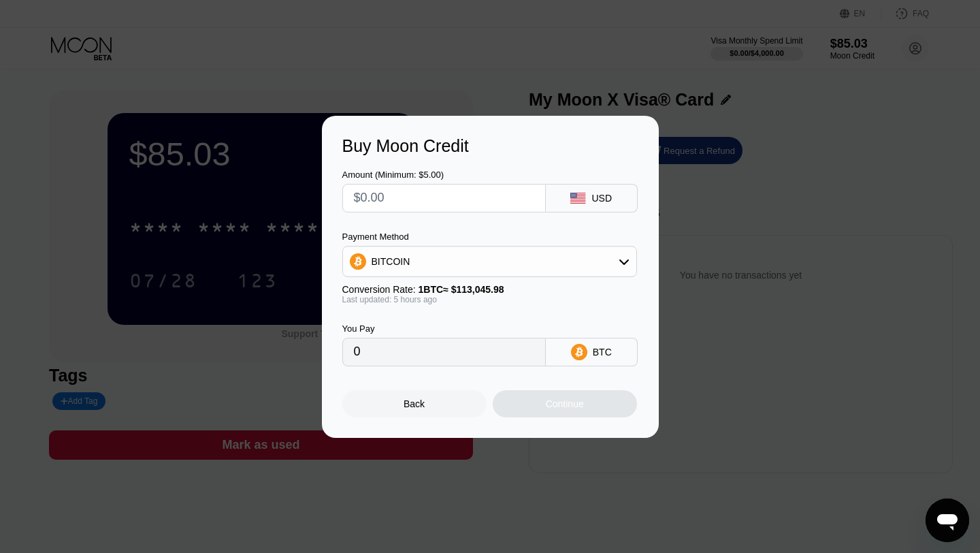  Describe the element at coordinates (461, 290) in the screenshot. I see `span: 1 BTC ≈ $113,045.98` at that location.